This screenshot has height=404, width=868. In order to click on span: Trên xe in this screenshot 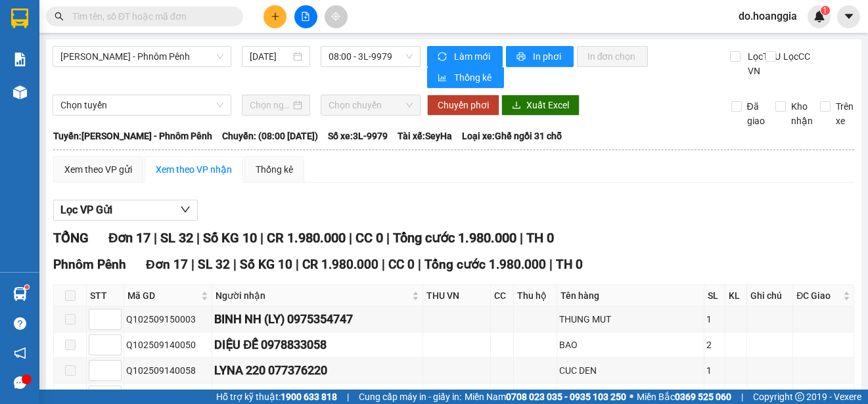, I will do `click(845, 114)`.